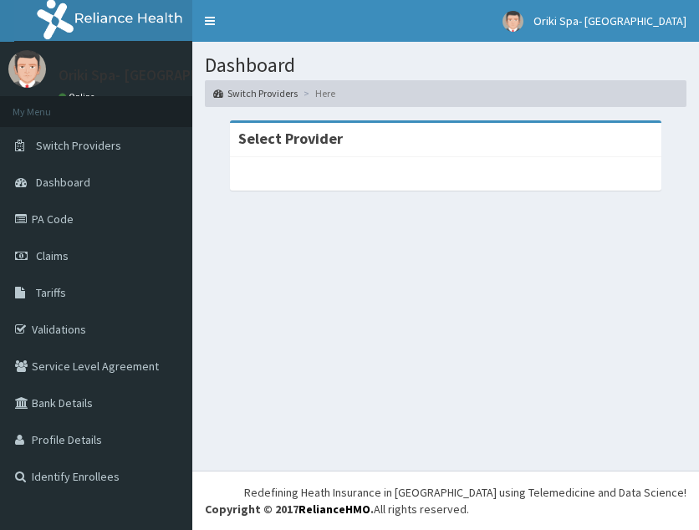  What do you see at coordinates (52, 256) in the screenshot?
I see `span: Claims` at bounding box center [52, 256].